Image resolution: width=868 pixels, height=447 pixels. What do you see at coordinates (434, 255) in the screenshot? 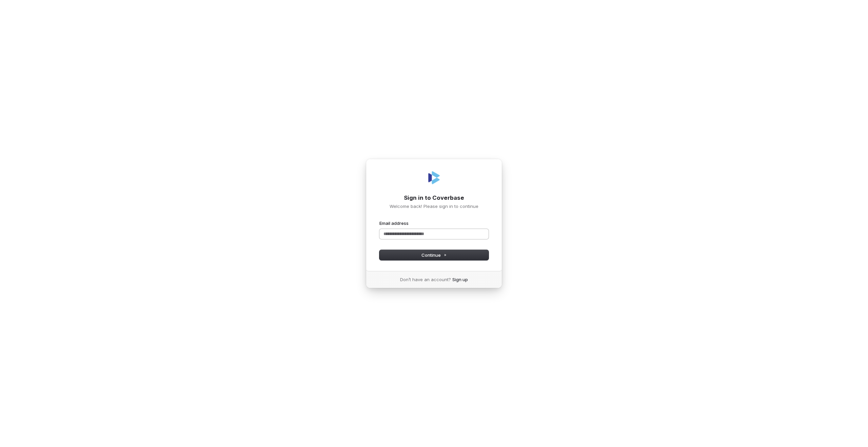
I see `button: Continue` at bounding box center [434, 255].